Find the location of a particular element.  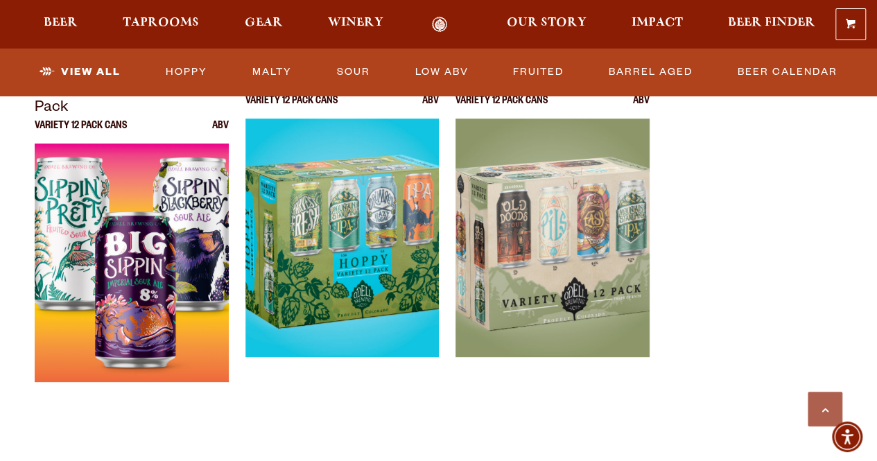

a: Barrel Aged is located at coordinates (650, 72).